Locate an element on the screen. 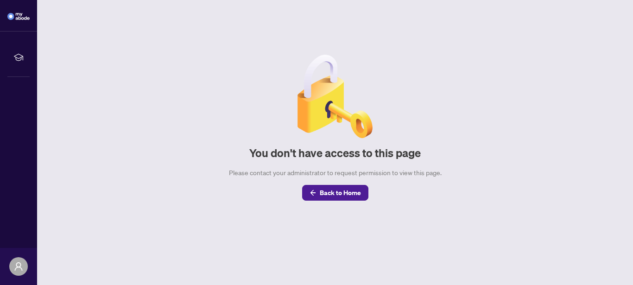 This screenshot has height=285, width=633. h2: You don't have access to this page is located at coordinates (335, 153).